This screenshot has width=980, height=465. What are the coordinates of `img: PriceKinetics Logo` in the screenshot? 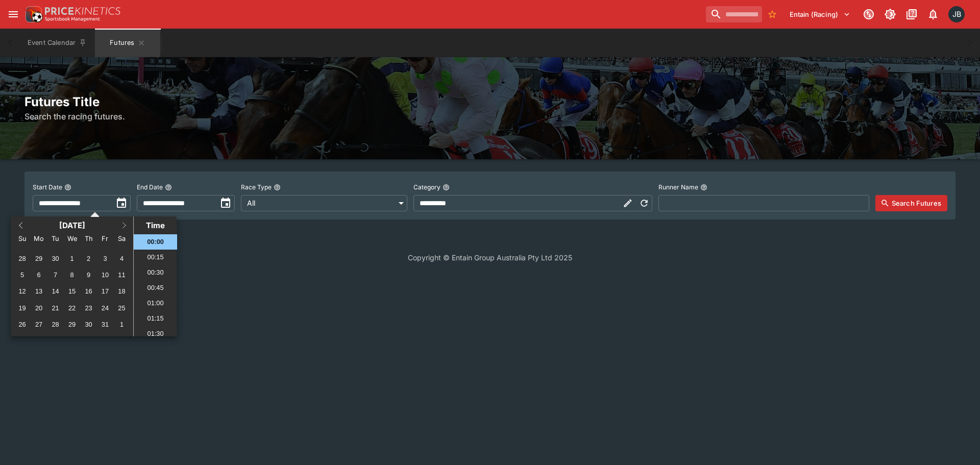 It's located at (33, 14).